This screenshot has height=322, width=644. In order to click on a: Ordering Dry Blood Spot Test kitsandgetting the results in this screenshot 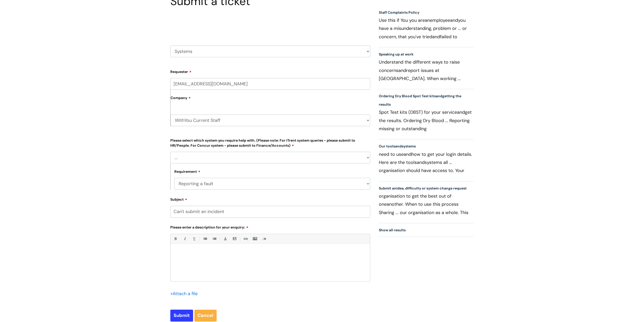, I will do `click(420, 100)`.